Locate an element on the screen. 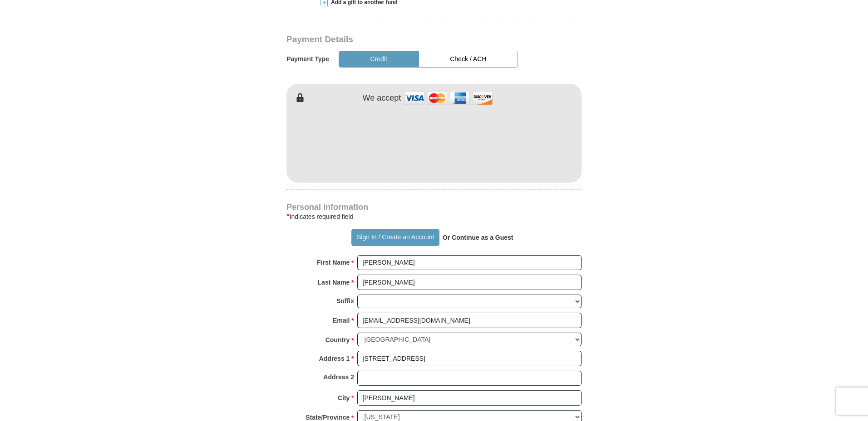 The image size is (868, 421). div: Indicates required field is located at coordinates (434, 217).